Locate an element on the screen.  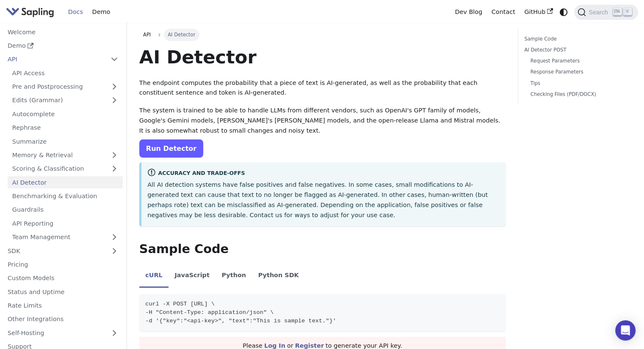
span: Search is located at coordinates (600, 12).